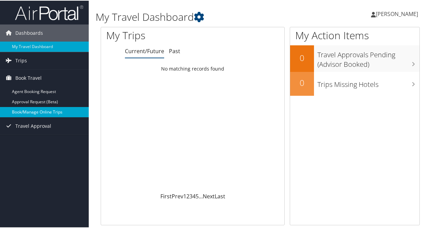 The width and height of the screenshot is (429, 228). Describe the element at coordinates (21, 60) in the screenshot. I see `span: Trips` at that location.